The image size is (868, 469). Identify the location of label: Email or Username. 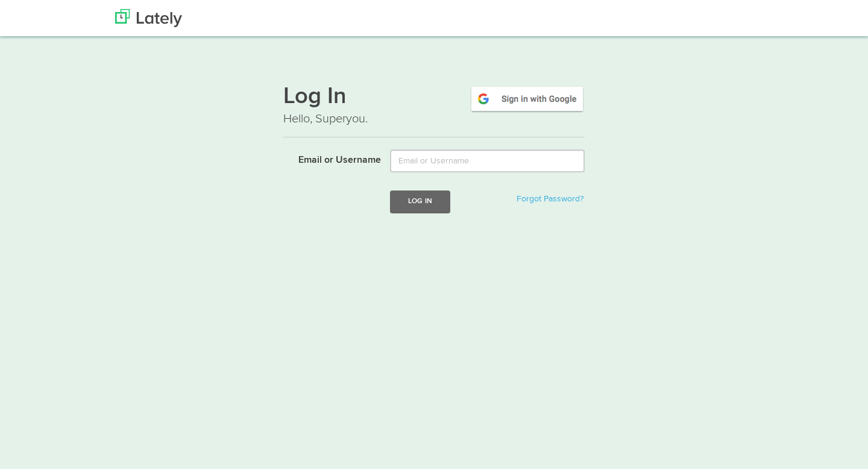
(328, 159).